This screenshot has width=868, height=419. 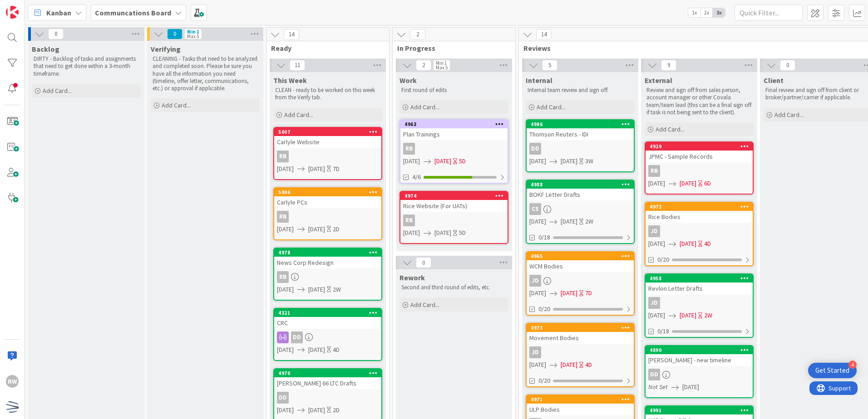 I want to click on p: DIRTY - Backlog of tasks and assignments that need to get done within a 3-month timeframe., so click(x=86, y=66).